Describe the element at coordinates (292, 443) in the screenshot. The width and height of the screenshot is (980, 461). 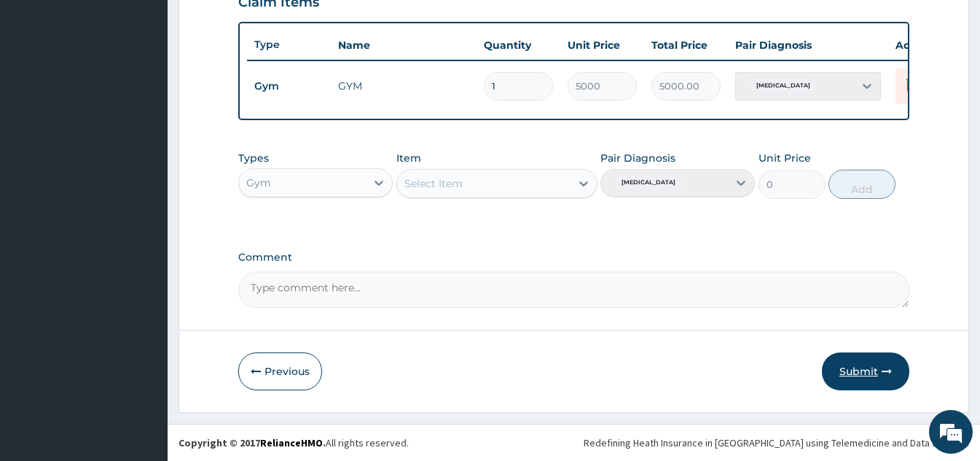
I see `a: RelianceHMO` at that location.